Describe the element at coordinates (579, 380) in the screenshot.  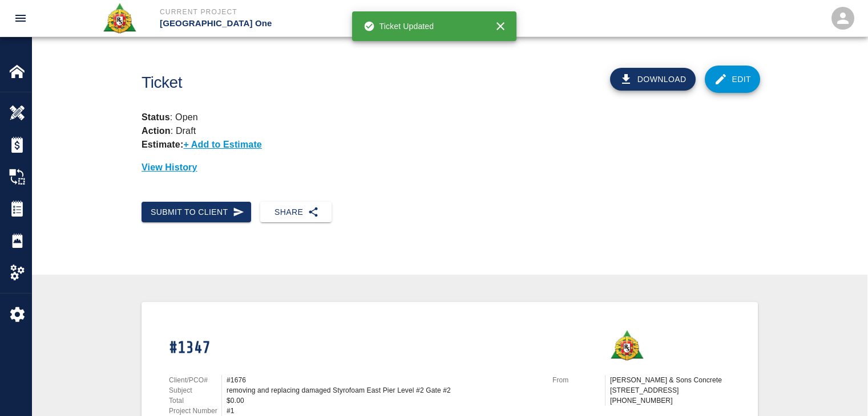
I see `p: From` at that location.